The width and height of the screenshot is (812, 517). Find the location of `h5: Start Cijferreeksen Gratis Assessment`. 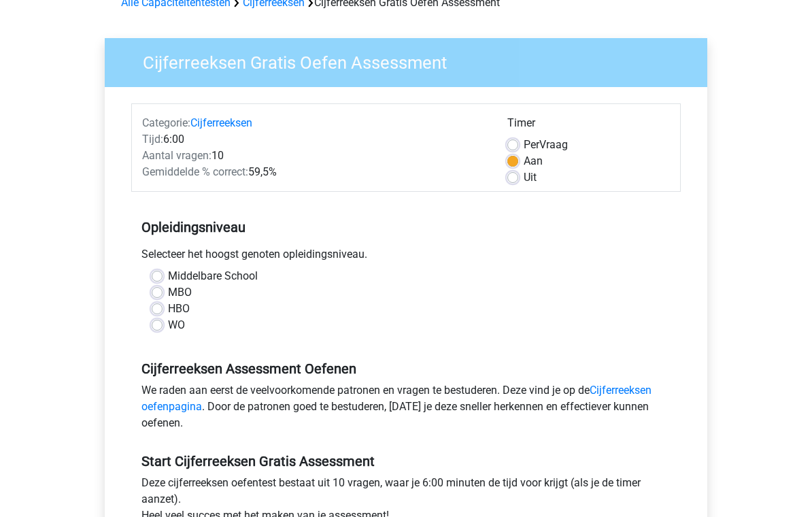

h5: Start Cijferreeksen Gratis Assessment is located at coordinates (406, 462).